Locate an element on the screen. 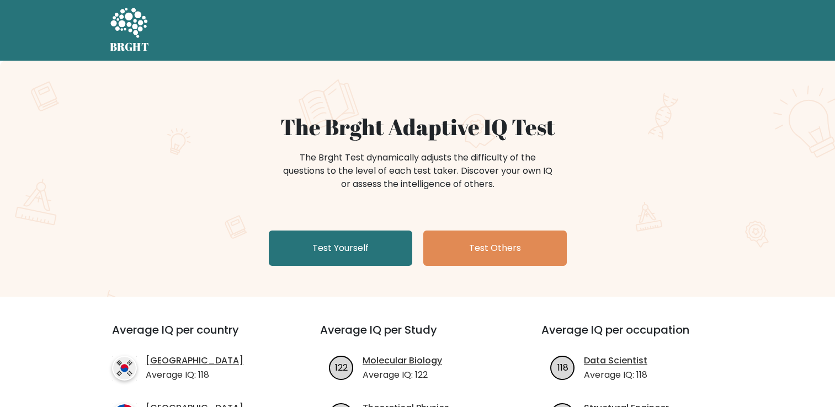 This screenshot has height=407, width=835. h5: BRGHT is located at coordinates (130, 47).